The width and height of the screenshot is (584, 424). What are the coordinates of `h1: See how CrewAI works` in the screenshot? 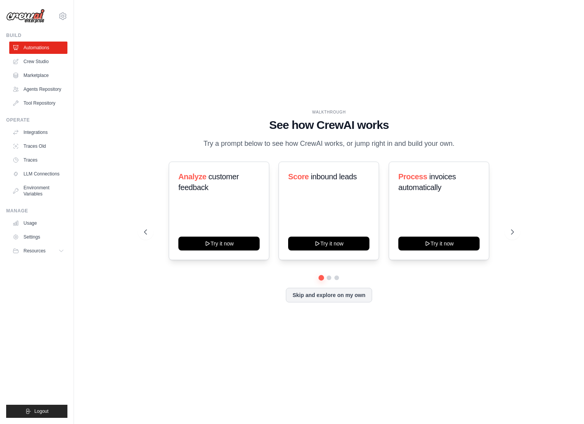 It's located at (329, 125).